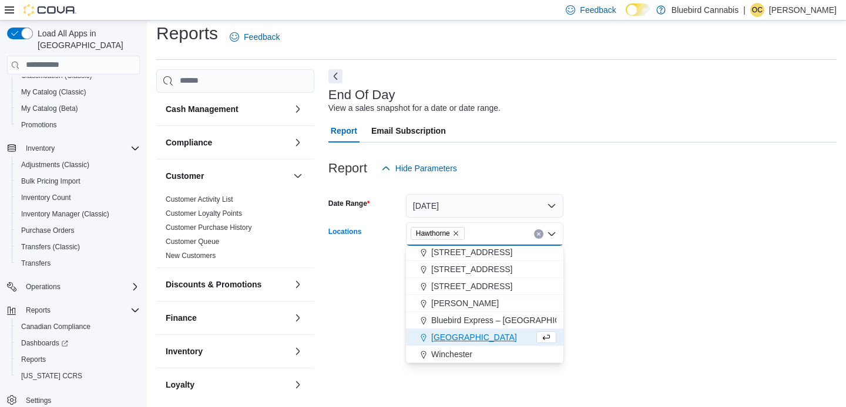  I want to click on span: Feedback, so click(261, 37).